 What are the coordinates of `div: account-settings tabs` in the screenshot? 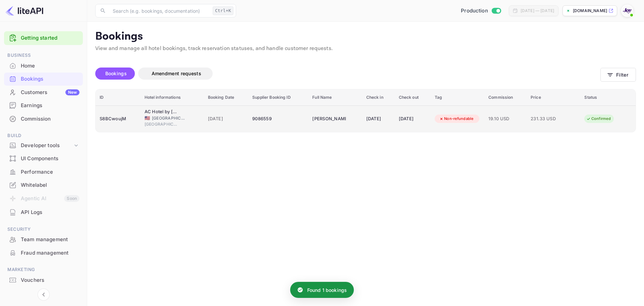 It's located at (348, 74).